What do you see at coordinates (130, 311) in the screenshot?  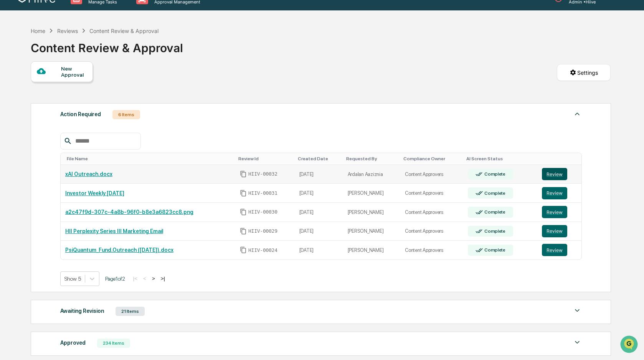 I see `div: 21 Items` at bounding box center [130, 311].